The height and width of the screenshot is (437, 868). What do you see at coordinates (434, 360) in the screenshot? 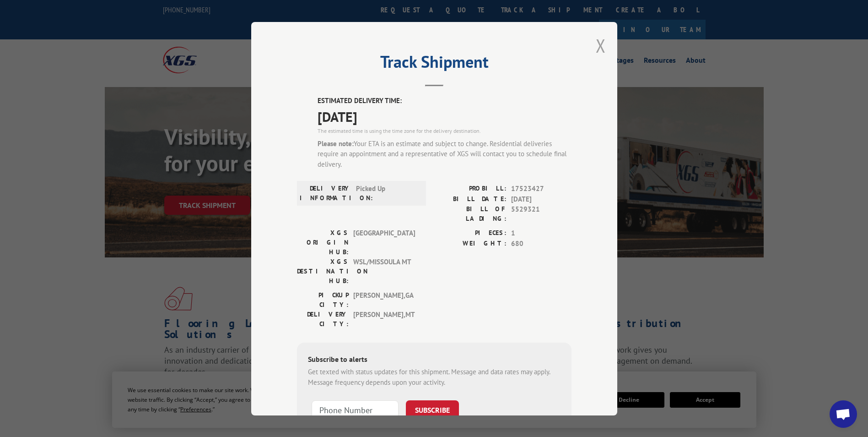
I see `div: Subscribe to alerts` at bounding box center [434, 360].